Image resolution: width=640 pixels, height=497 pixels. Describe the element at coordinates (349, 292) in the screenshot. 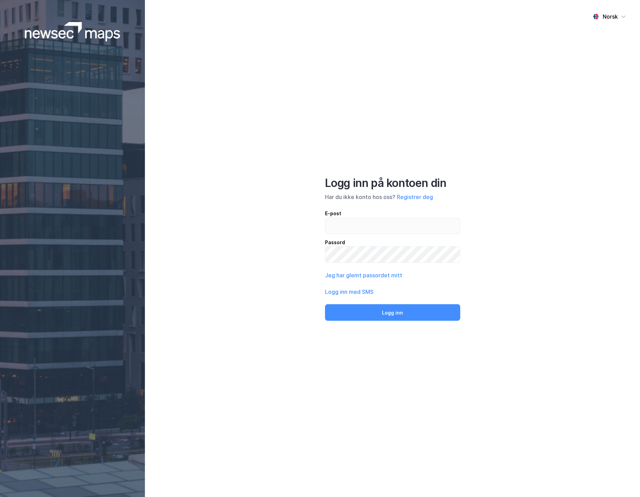

I see `button: Logg inn med SMS` at that location.